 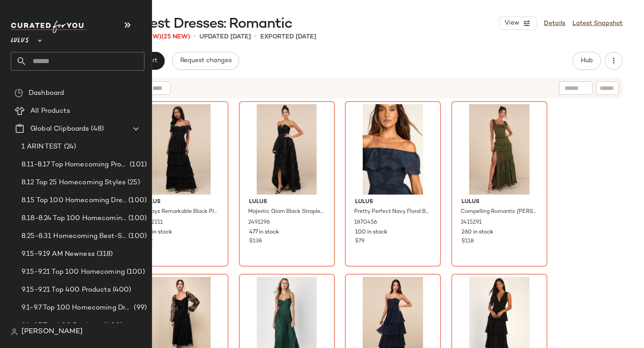 What do you see at coordinates (137, 164) in the screenshot?
I see `span: (101)` at bounding box center [137, 164].